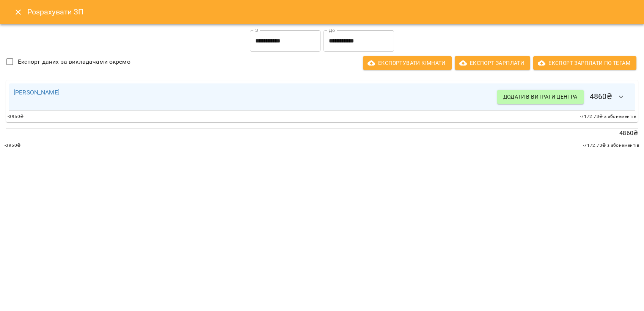 The height and width of the screenshot is (311, 644). I want to click on p: 4860 ₴, so click(322, 133).